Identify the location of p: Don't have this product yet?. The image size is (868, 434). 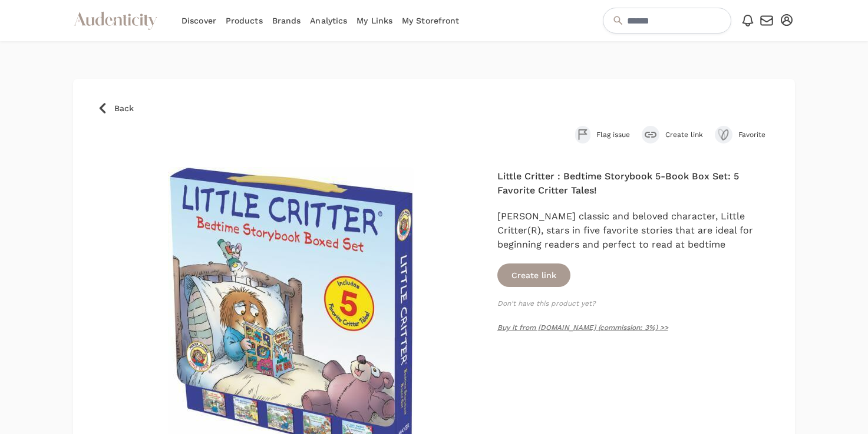
(634, 304).